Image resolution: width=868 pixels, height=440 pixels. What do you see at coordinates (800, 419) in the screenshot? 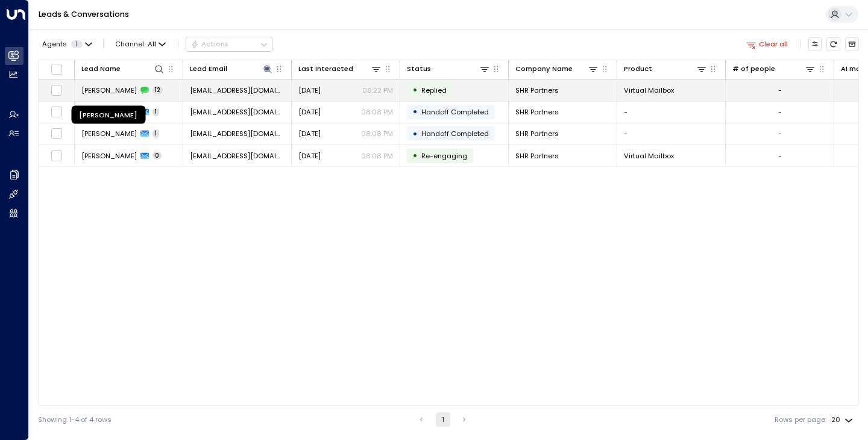
I see `label: Rows per page:` at bounding box center [800, 419].